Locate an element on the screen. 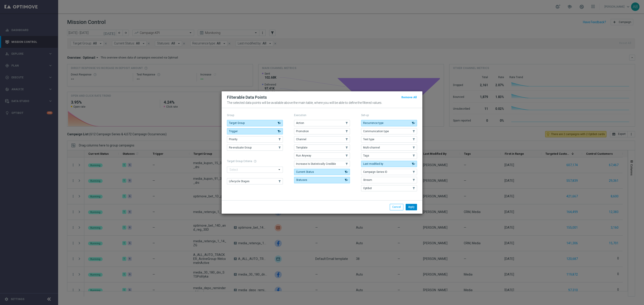 This screenshot has height=305, width=644. span: Test type is located at coordinates (369, 139).